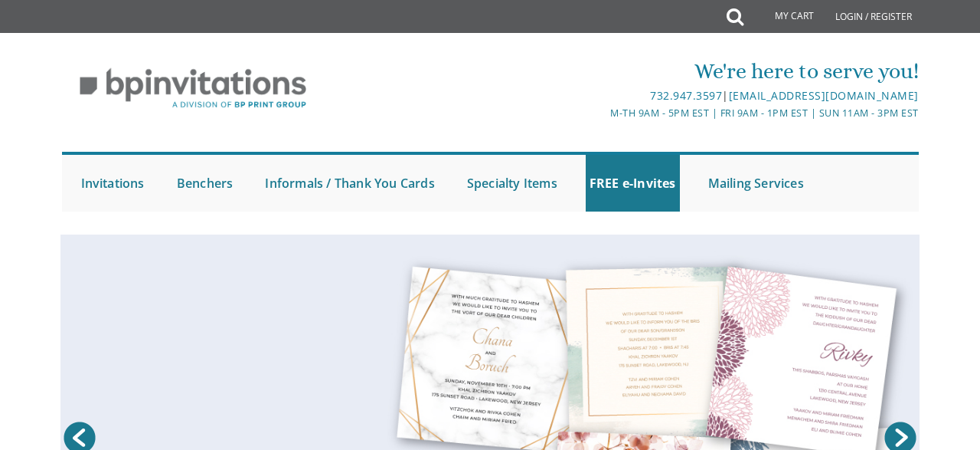 Image resolution: width=980 pixels, height=450 pixels. Describe the element at coordinates (512, 183) in the screenshot. I see `a: Specialty Items` at that location.